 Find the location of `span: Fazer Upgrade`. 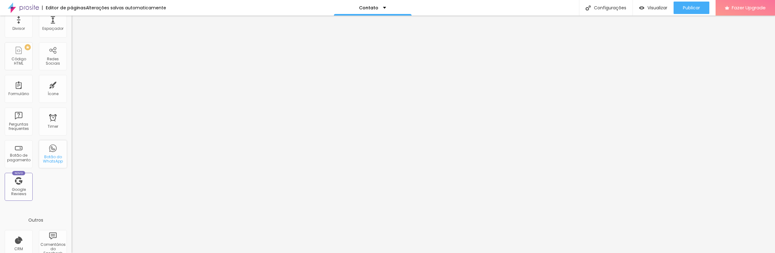

span: Fazer Upgrade is located at coordinates (748, 7).